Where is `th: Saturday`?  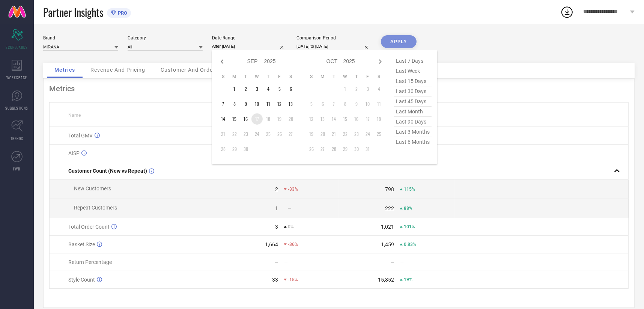
th: Saturday is located at coordinates (379, 76).